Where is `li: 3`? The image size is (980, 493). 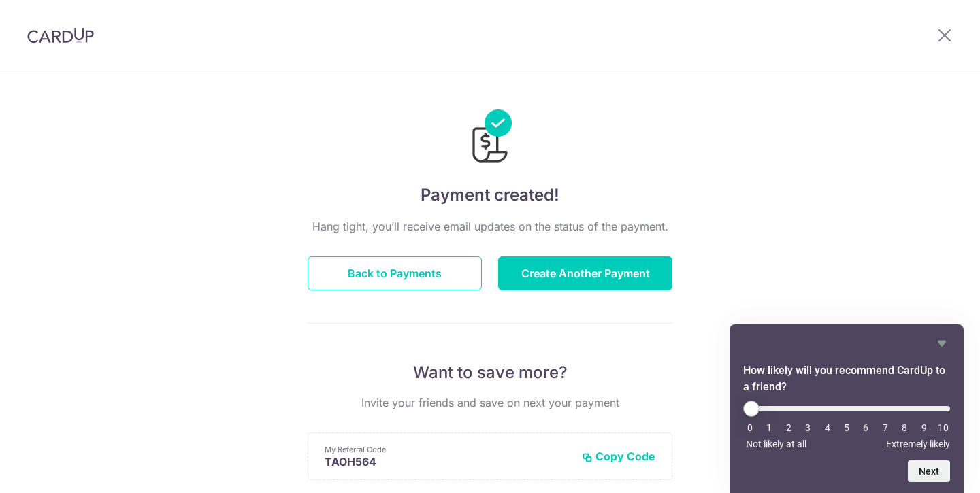
li: 3 is located at coordinates (808, 428).